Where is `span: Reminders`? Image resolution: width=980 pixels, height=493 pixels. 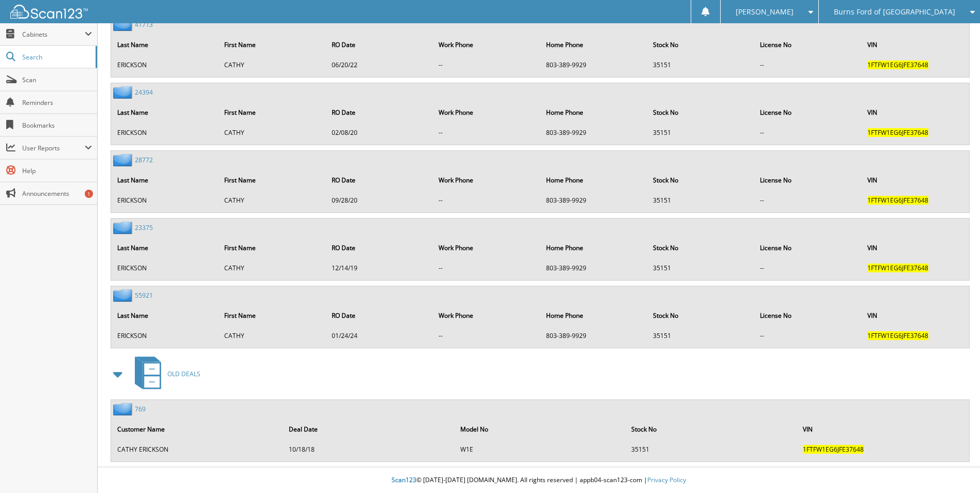 span: Reminders is located at coordinates (57, 102).